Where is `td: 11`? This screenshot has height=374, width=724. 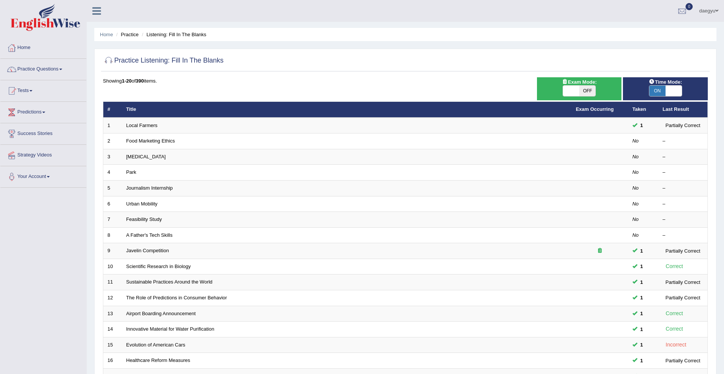
td: 11 is located at coordinates (113, 282).